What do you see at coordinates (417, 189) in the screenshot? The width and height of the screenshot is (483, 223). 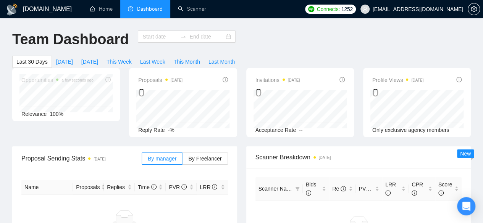 I see `span: CPR` at bounding box center [417, 189].